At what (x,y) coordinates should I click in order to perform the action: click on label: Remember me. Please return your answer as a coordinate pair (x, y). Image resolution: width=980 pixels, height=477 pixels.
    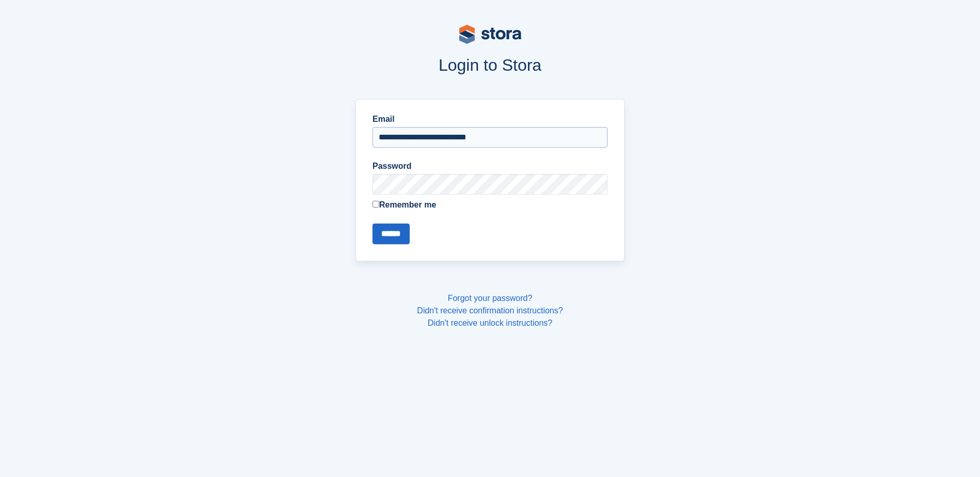
    Looking at the image, I should click on (490, 205).